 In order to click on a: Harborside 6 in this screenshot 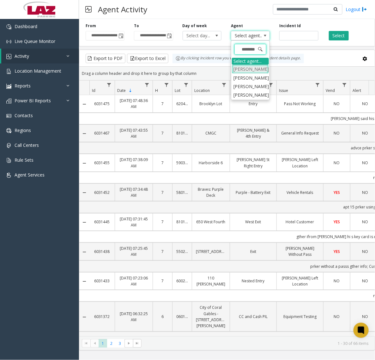, I will do `click(211, 163)`.